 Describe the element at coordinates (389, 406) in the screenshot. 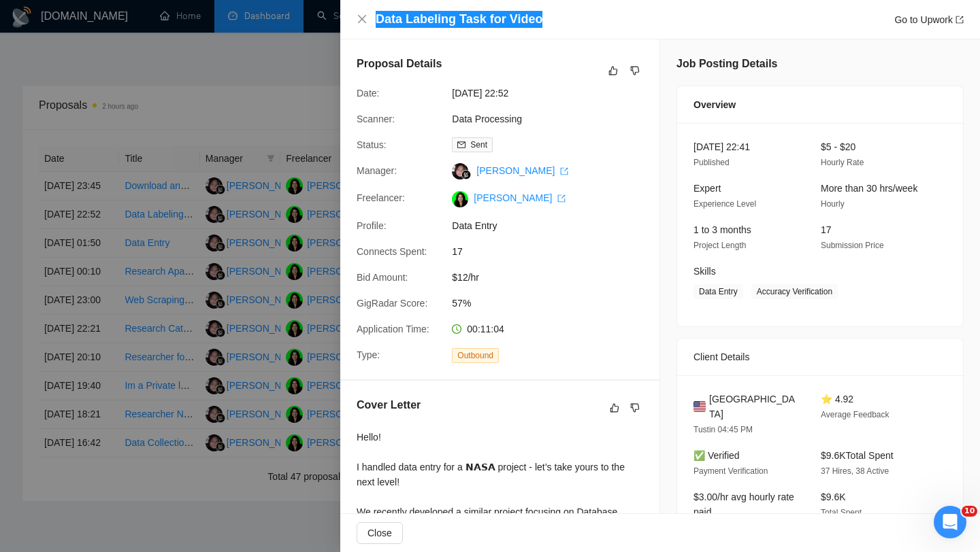

I see `h5: Cover Letter` at that location.